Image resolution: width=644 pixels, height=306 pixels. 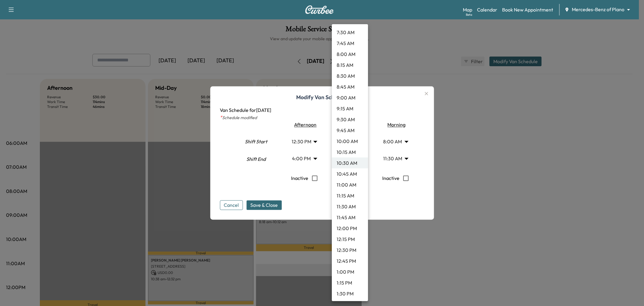 What do you see at coordinates (350, 141) in the screenshot?
I see `li: 10:00 AM` at bounding box center [350, 141].